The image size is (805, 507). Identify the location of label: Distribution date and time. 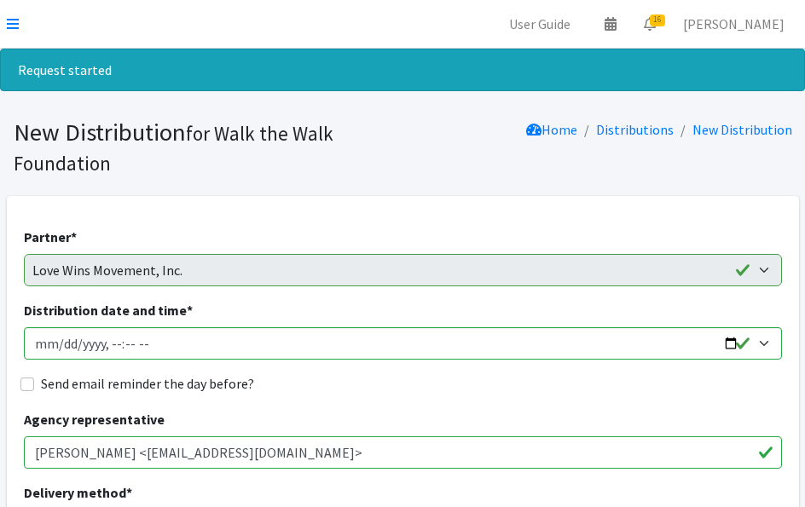
(108, 310).